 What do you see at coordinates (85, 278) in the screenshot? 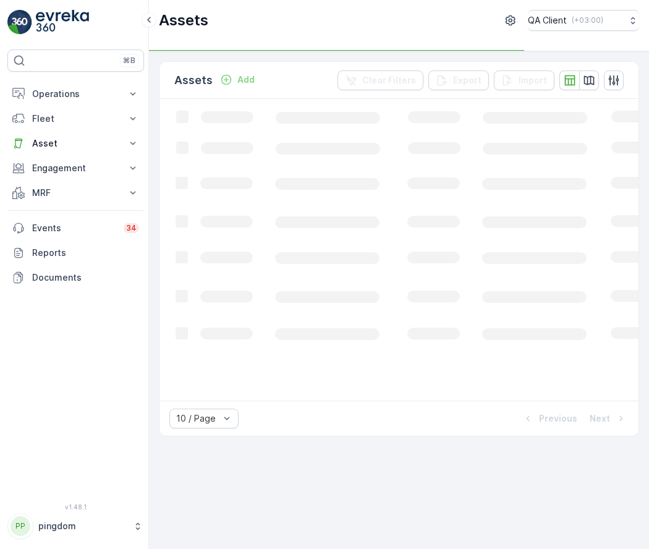
I see `p: Documents` at bounding box center [85, 278].